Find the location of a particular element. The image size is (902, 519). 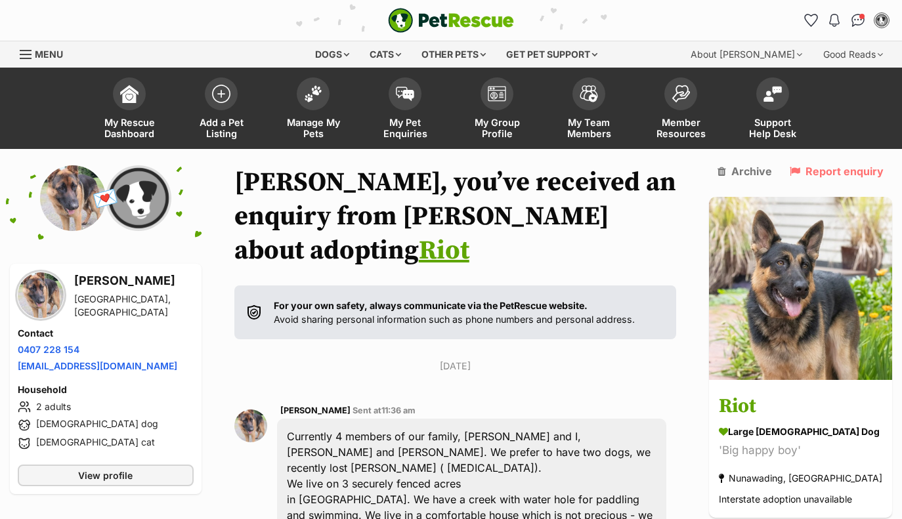

a: Favourites is located at coordinates (811, 20).